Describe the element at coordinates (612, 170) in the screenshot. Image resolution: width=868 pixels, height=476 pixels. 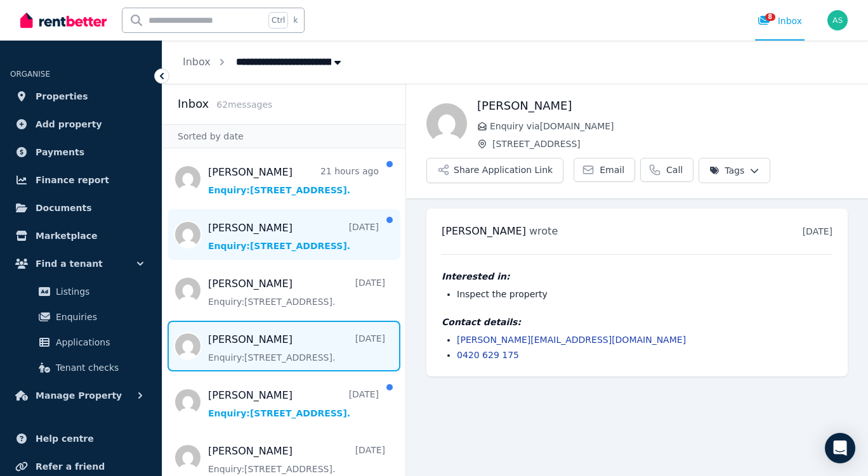
I see `span: Email` at that location.